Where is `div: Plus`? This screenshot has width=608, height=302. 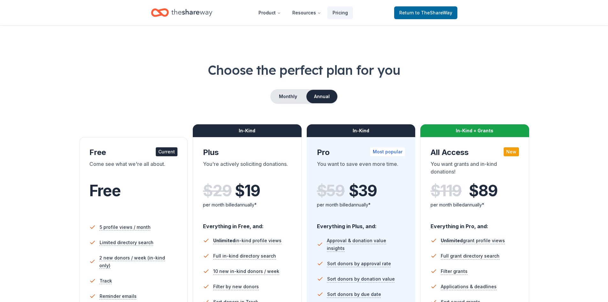
div: Plus is located at coordinates (247, 152).